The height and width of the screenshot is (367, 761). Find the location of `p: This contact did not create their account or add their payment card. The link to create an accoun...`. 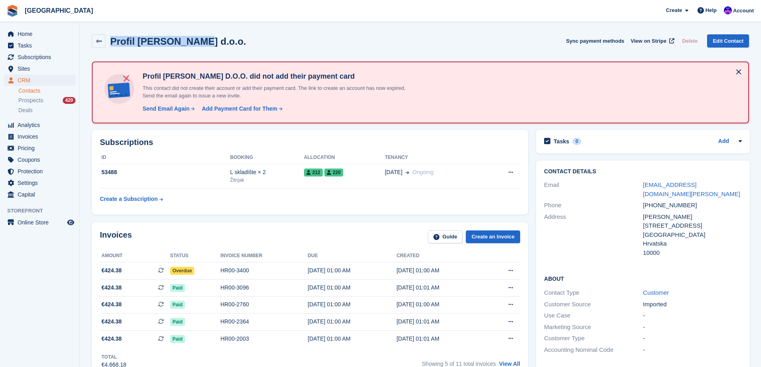

p: This contact did not create their account or add their payment card. The link to create an accoun... is located at coordinates (279, 92).